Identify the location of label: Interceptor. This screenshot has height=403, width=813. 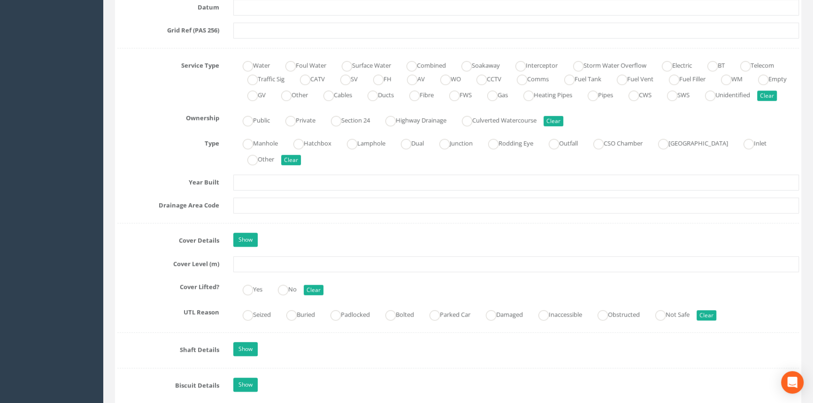
(532, 64).